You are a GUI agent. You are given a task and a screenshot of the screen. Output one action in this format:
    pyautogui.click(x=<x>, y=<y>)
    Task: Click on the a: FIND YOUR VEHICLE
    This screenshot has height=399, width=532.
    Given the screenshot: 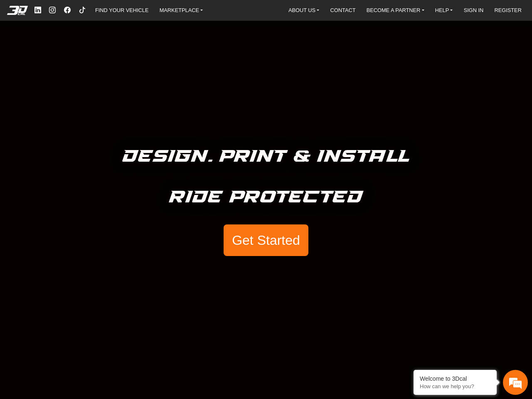 What is the action you would take?
    pyautogui.click(x=122, y=10)
    